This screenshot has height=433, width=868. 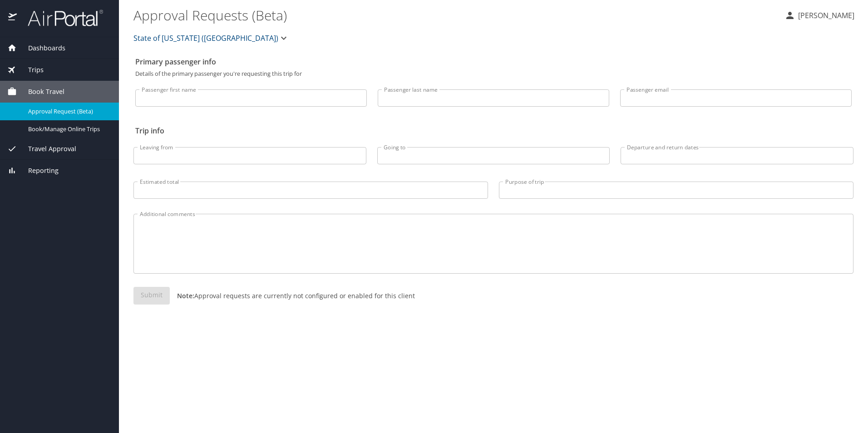 What do you see at coordinates (493, 62) in the screenshot?
I see `h2: Primary passenger info` at bounding box center [493, 62].